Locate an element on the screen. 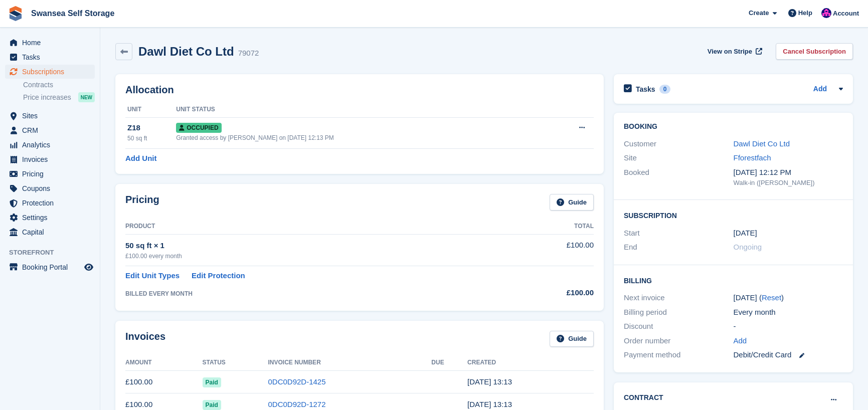  span: Create is located at coordinates (759, 13).